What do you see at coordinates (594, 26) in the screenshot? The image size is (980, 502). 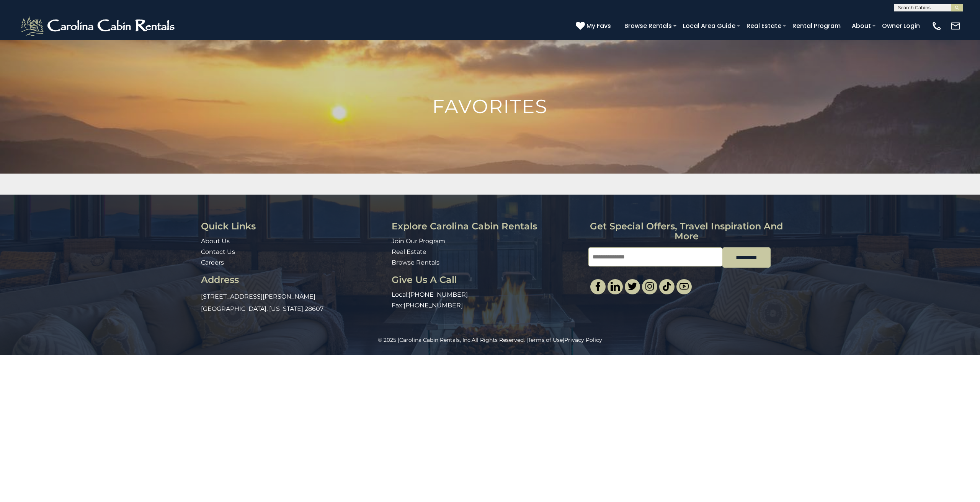 I see `a: My Favs` at bounding box center [594, 26].